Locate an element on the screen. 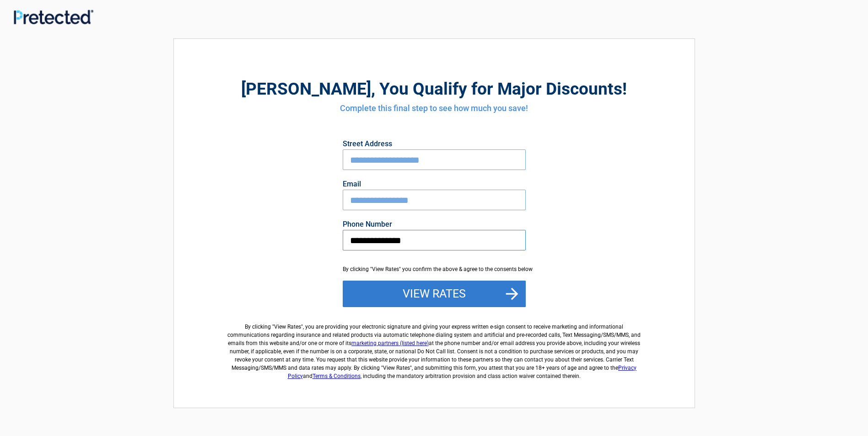 The height and width of the screenshot is (436, 868). label: Street Address is located at coordinates (434, 144).